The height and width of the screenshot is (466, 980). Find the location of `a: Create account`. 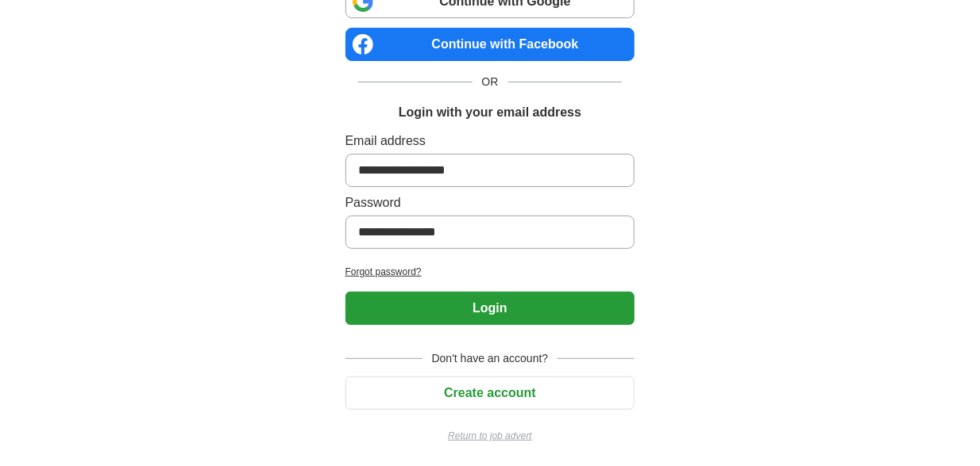

a: Create account is located at coordinates (490, 393).